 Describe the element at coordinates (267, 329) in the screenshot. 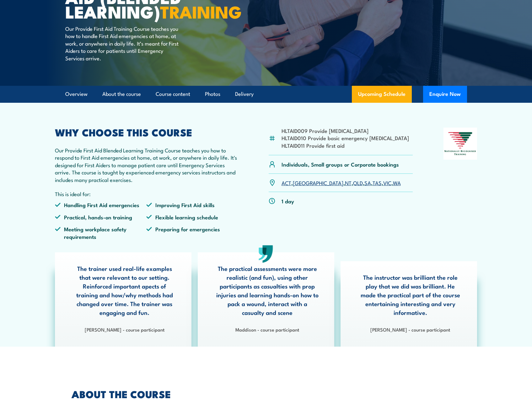

I see `strong: Maddison - course participant` at that location.